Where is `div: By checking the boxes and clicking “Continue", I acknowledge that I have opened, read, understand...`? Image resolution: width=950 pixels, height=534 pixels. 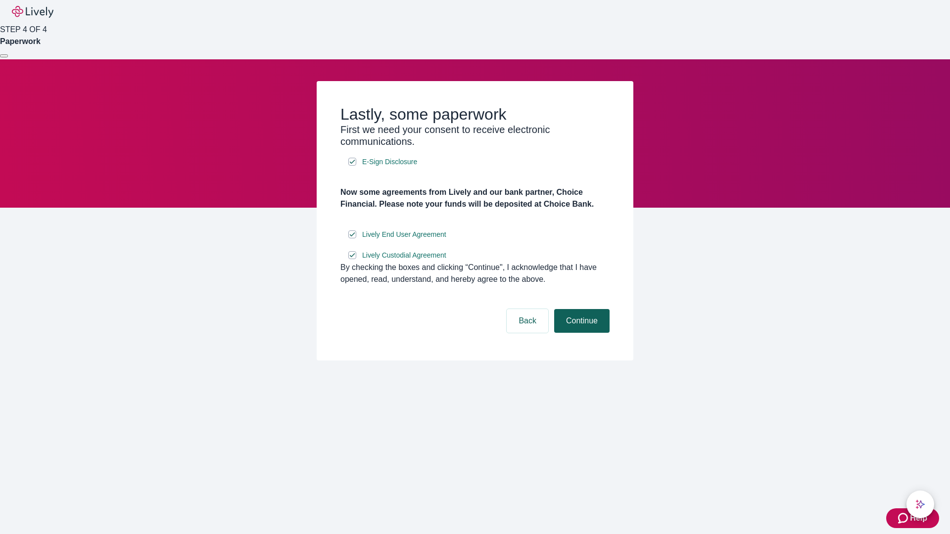 div: By checking the boxes and clicking “Continue", I acknowledge that I have opened, read, understand... is located at coordinates (475, 274).